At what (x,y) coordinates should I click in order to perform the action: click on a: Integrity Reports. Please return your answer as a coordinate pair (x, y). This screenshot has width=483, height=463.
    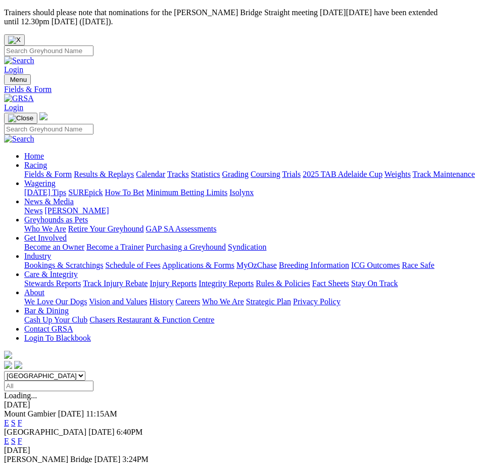
    Looking at the image, I should click on (226, 283).